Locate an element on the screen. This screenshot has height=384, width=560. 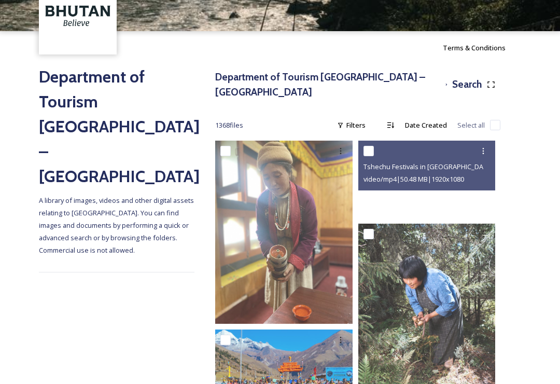
div: Filters is located at coordinates (351, 125).